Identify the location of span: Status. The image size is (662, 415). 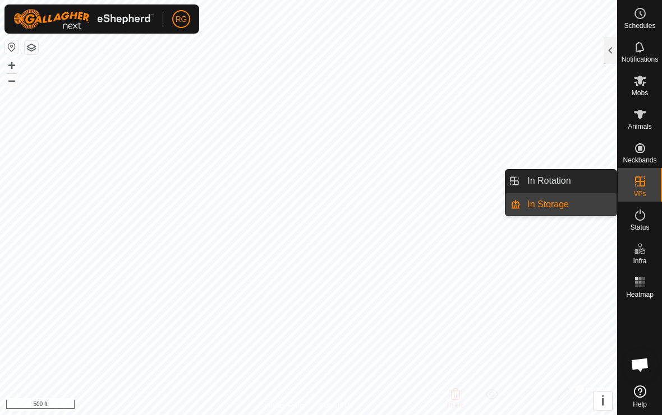
(639, 228).